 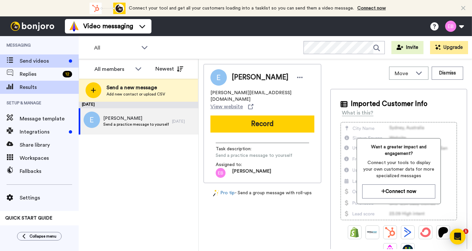 I want to click on div: 12, so click(x=67, y=74).